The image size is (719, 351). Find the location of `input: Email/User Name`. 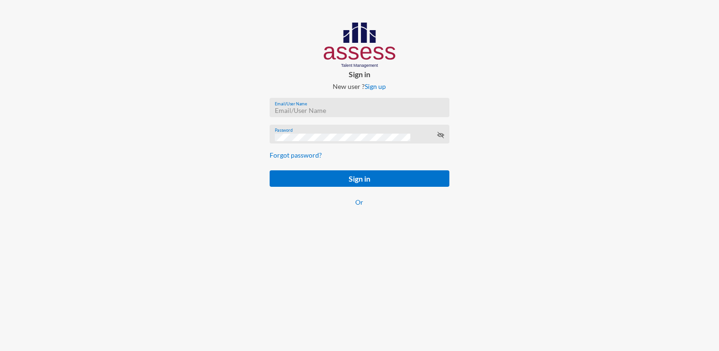

input: Email/User Name is located at coordinates (360, 111).